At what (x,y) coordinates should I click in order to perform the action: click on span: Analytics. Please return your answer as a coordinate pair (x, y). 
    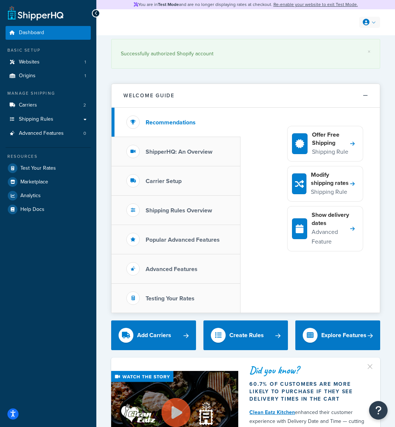
    Looking at the image, I should click on (30, 196).